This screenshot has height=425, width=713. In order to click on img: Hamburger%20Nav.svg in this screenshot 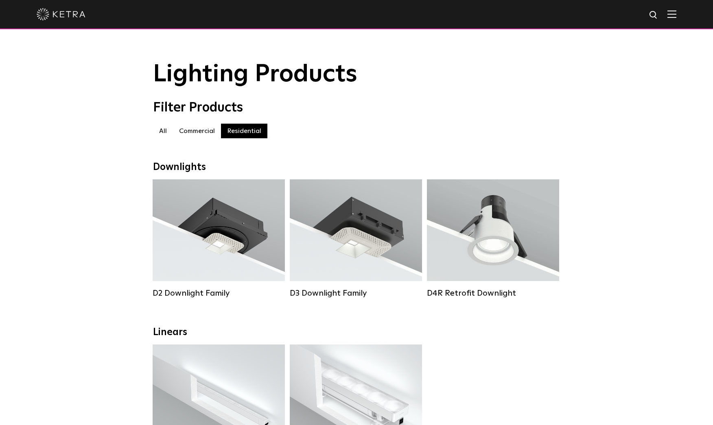, I will do `click(672, 14)`.